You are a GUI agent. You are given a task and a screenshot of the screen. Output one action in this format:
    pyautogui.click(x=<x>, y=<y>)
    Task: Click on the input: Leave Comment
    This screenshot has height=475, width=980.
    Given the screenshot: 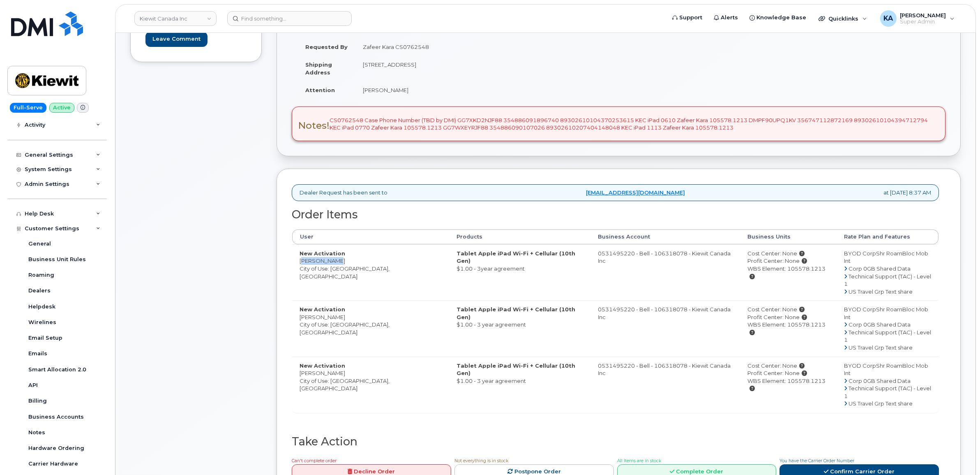 What is the action you would take?
    pyautogui.click(x=176, y=39)
    